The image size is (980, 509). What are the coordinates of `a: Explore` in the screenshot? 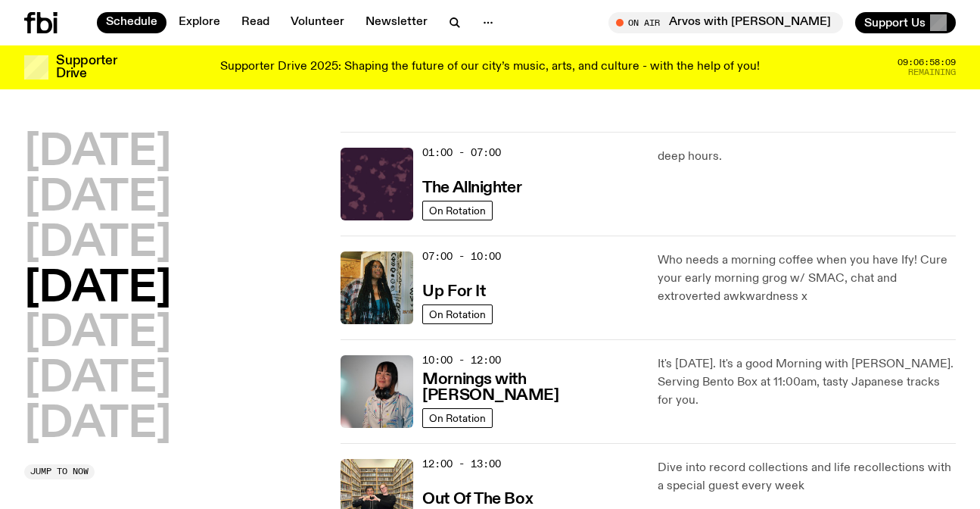 It's located at (199, 23).